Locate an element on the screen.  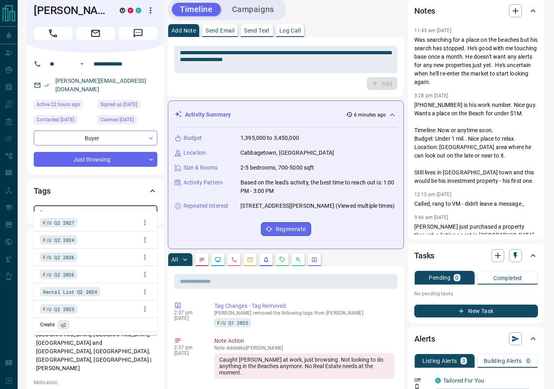
svg: Email Verified is located at coordinates (47, 85).